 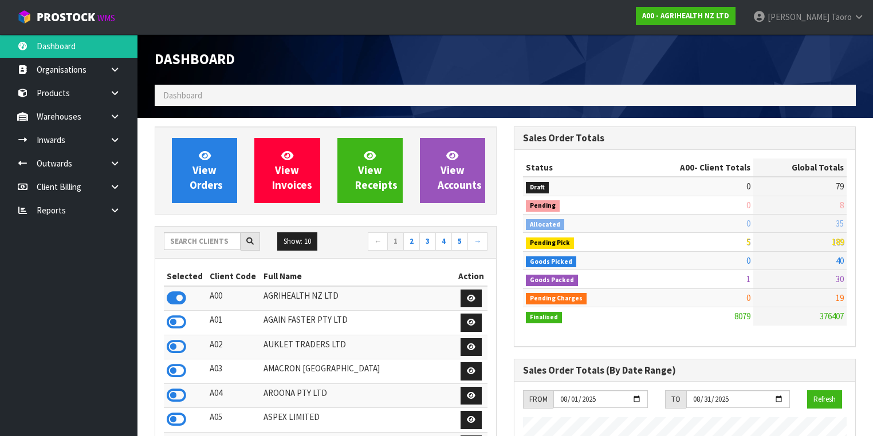 I want to click on a: 2, so click(x=411, y=242).